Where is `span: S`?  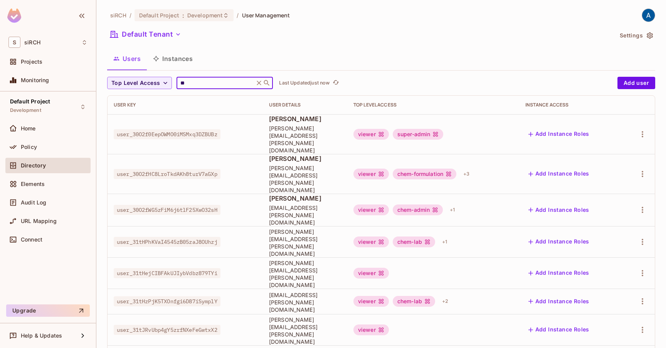 span: S is located at coordinates (14, 42).